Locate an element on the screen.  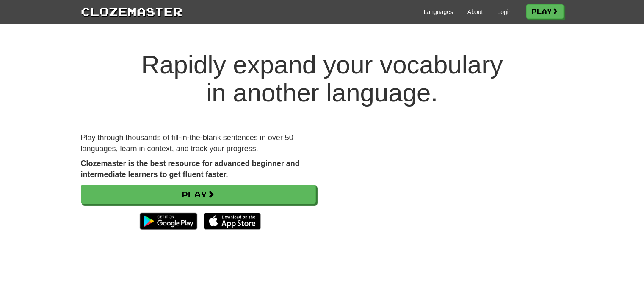
a: About is located at coordinates (475, 12).